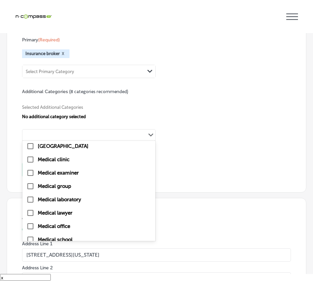 This screenshot has width=313, height=282. What do you see at coordinates (99, 92) in the screenshot?
I see `span: (8 categories recommended)` at bounding box center [99, 92].